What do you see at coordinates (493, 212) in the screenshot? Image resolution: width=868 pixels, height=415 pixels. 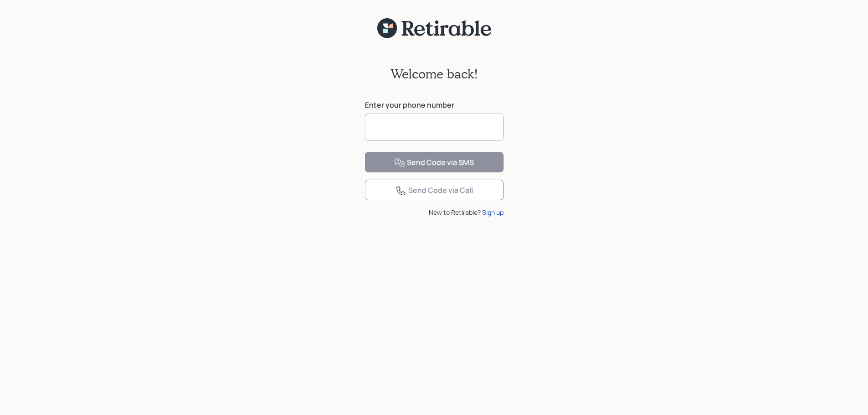 I see `div: Sign up` at bounding box center [493, 212].